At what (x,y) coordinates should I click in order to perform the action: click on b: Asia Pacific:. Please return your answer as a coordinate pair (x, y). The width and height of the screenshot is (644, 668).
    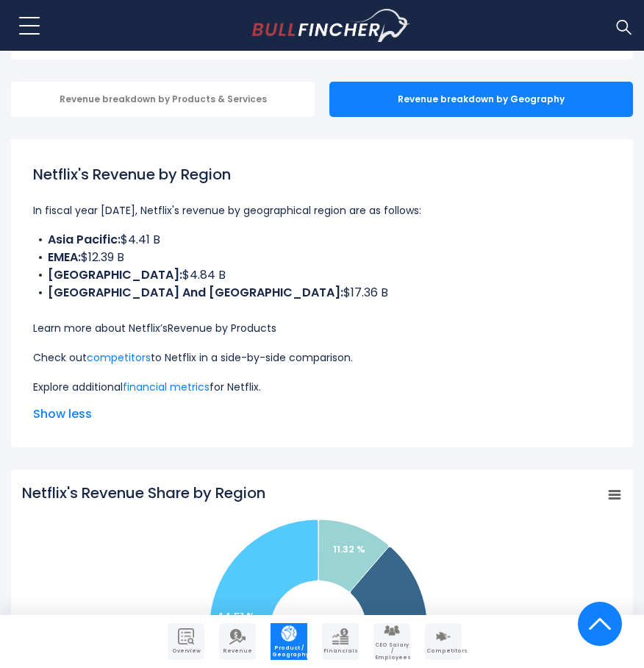
    Looking at the image, I should click on (84, 239).